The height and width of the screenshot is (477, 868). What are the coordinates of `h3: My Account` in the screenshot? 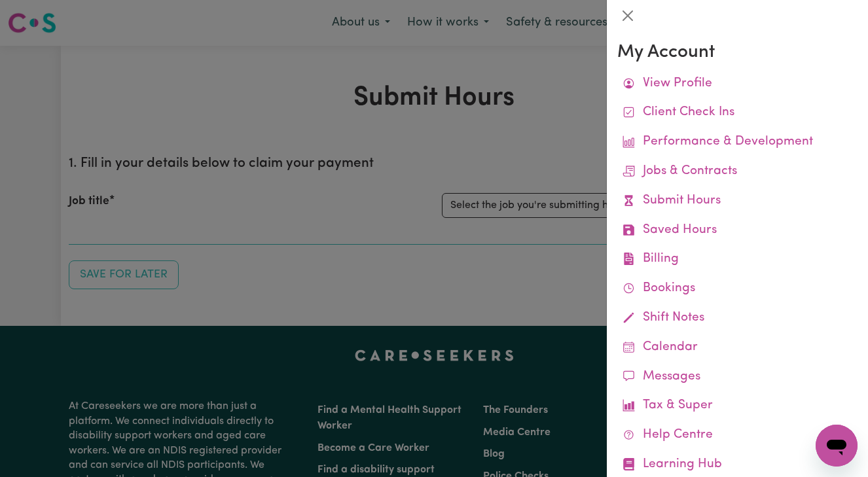 It's located at (736, 53).